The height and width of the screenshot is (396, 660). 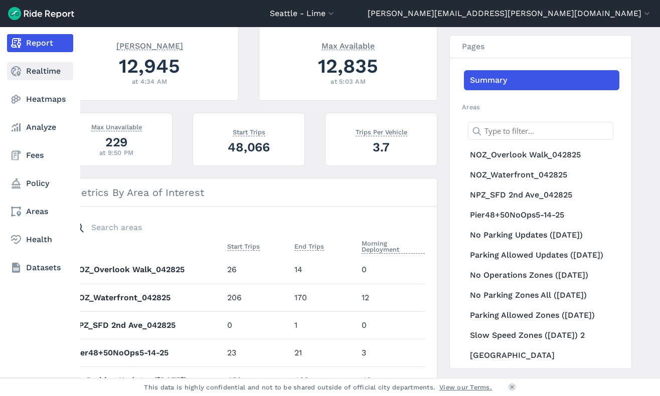 I want to click on span: Morning Deployment, so click(x=393, y=246).